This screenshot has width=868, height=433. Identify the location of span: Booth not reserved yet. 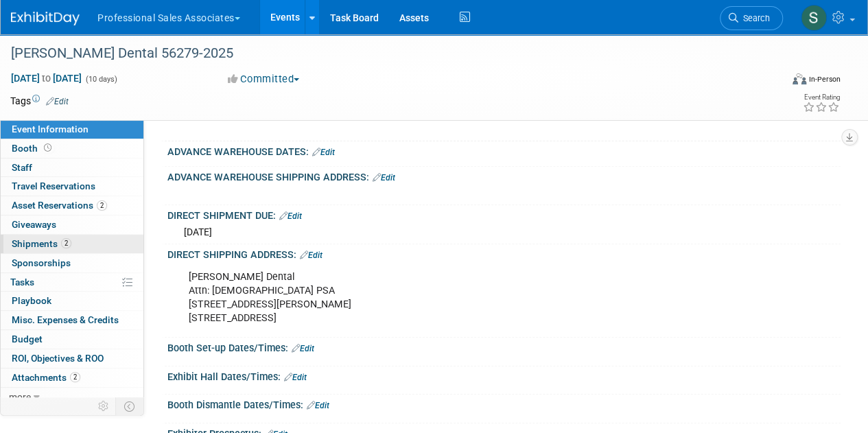
(47, 148).